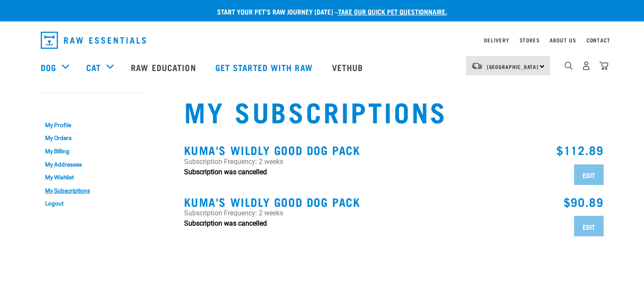  What do you see at coordinates (586, 66) in the screenshot?
I see `img: user.png` at bounding box center [586, 66].